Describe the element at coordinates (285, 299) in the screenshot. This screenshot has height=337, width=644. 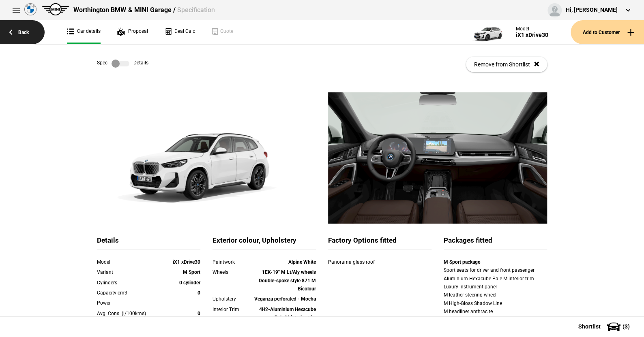
I see `strong: Veganza perforated - Mocha` at that location.